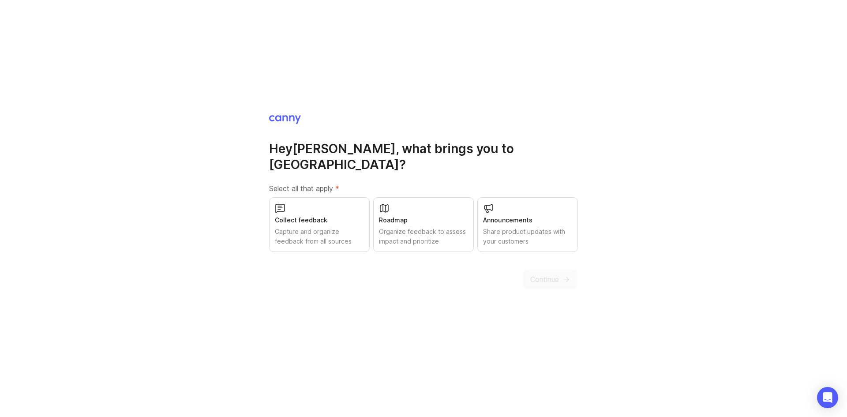  I want to click on div: Organize feedback to assess impact and prioritize, so click(424, 237).